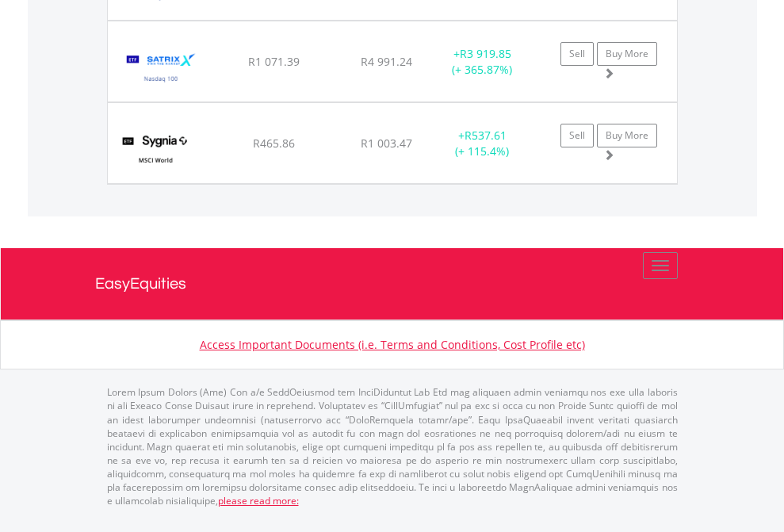 The width and height of the screenshot is (784, 532). I want to click on div: + (+ 365.87%), so click(482, 61).